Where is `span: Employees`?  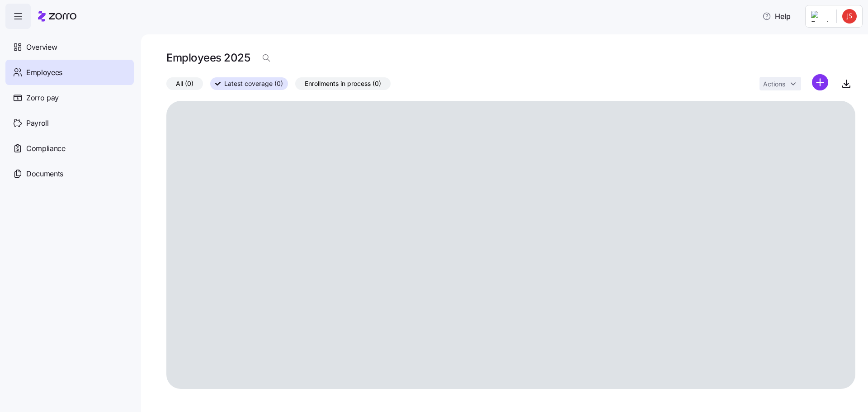
span: Employees is located at coordinates (44, 72).